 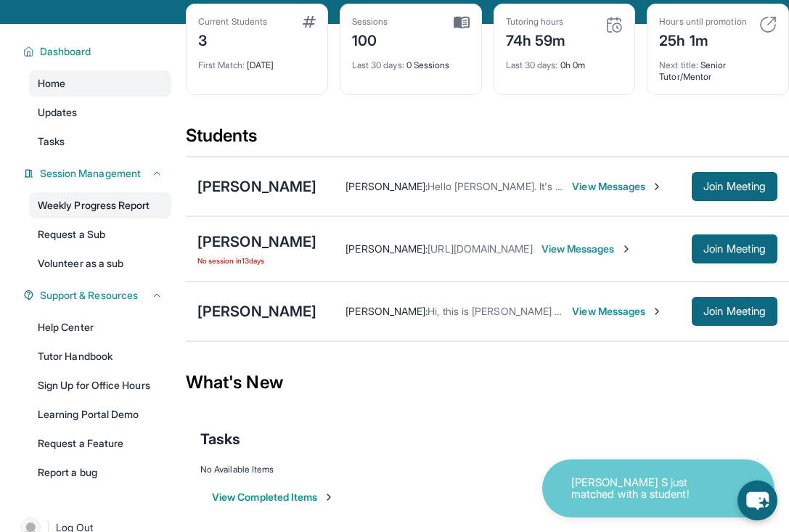 What do you see at coordinates (98, 174) in the screenshot?
I see `button: Session Management` at bounding box center [98, 174].